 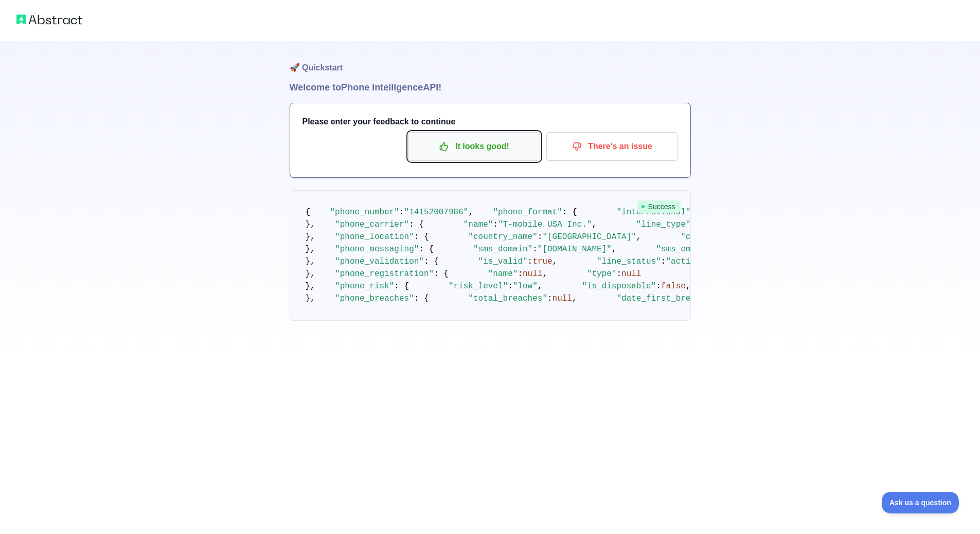 I want to click on span: "phone_registration", so click(x=384, y=274).